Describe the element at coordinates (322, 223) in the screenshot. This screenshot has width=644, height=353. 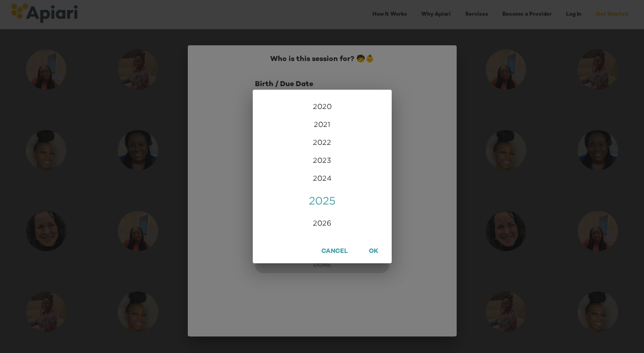
I see `div: 2026` at that location.